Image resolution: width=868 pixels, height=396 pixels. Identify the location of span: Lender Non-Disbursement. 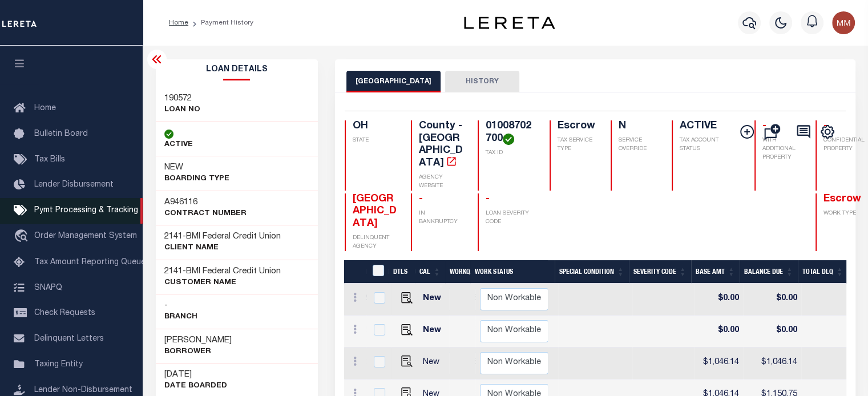
(83, 391).